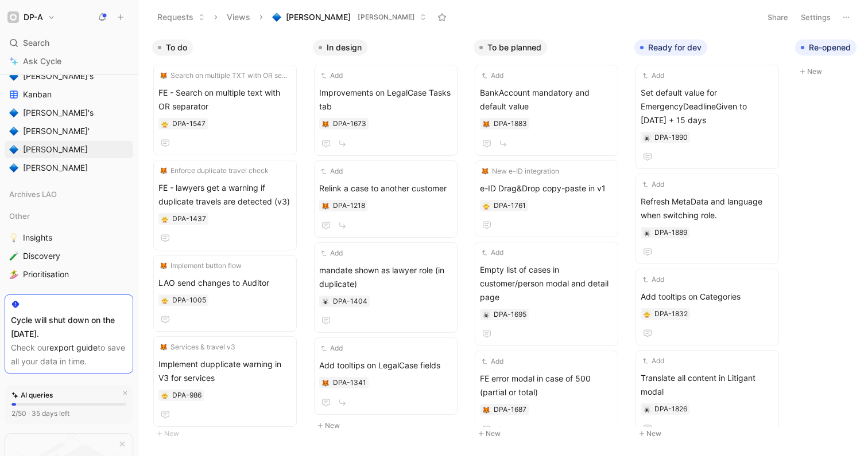 The image size is (868, 456). Describe the element at coordinates (671, 233) in the screenshot. I see `div: DPA-1889` at that location.